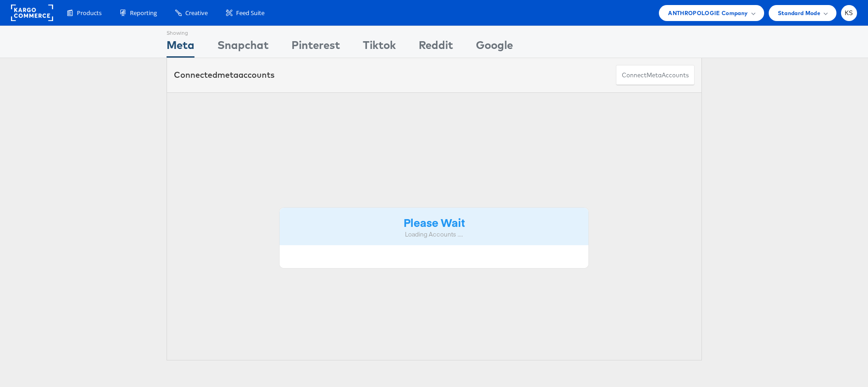 This screenshot has height=387, width=868. I want to click on div: Tiktok, so click(379, 47).